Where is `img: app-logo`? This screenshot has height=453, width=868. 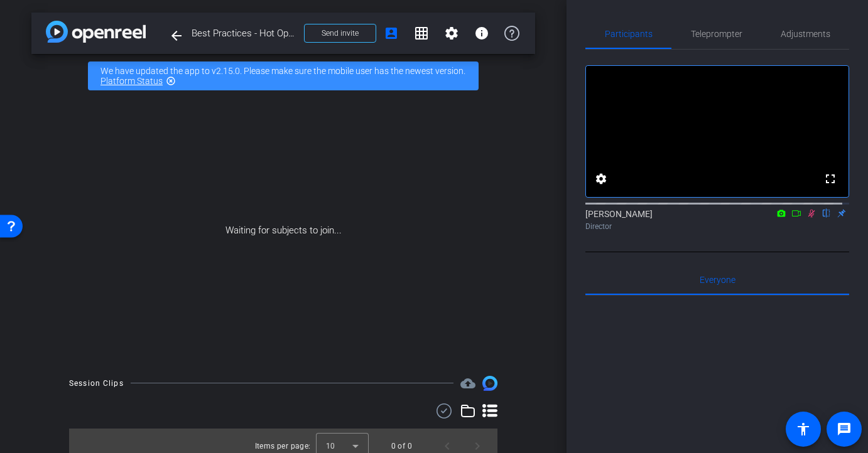 img: app-logo is located at coordinates (95, 31).